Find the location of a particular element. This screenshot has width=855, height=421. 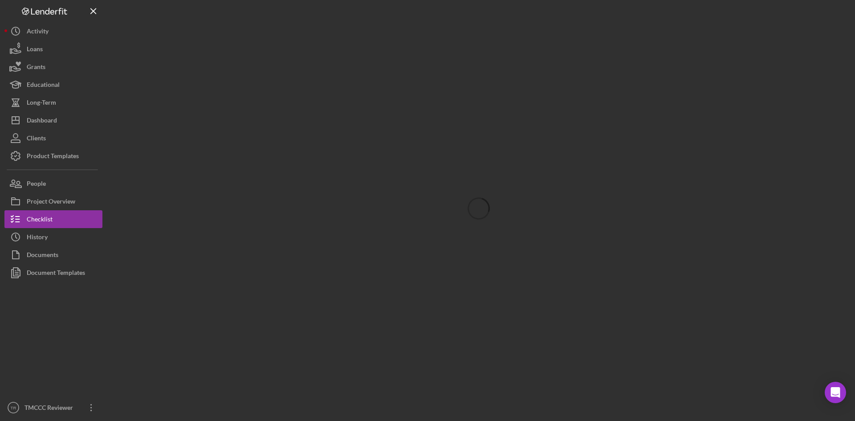

a: History is located at coordinates (53, 237).